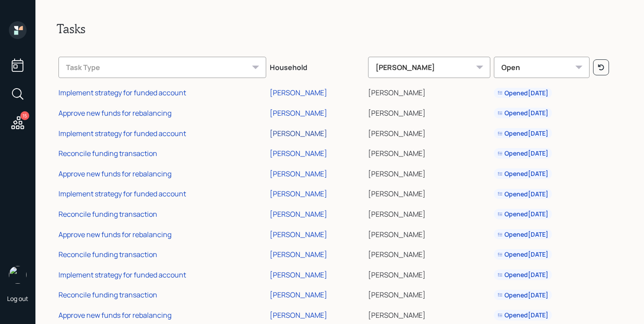 The width and height of the screenshot is (644, 324). I want to click on div: Log out, so click(18, 298).